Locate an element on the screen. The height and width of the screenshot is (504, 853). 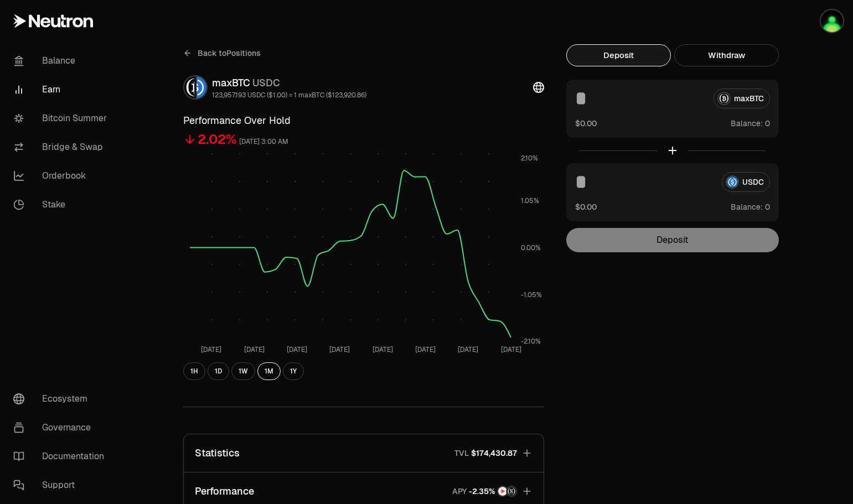
span: Back to Positions is located at coordinates (229, 53).